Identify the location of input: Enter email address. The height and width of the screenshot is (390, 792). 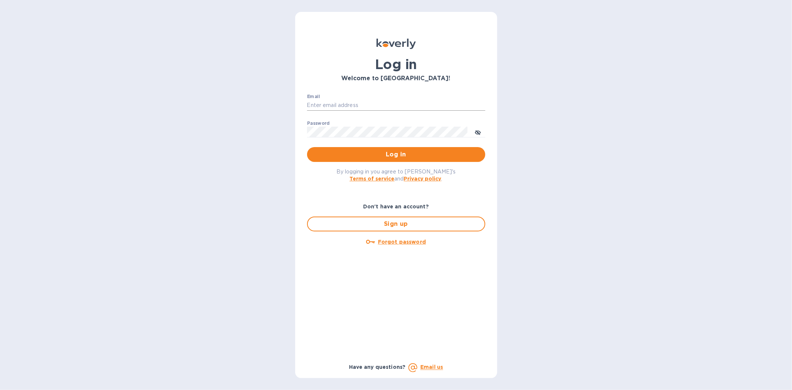
(396, 105).